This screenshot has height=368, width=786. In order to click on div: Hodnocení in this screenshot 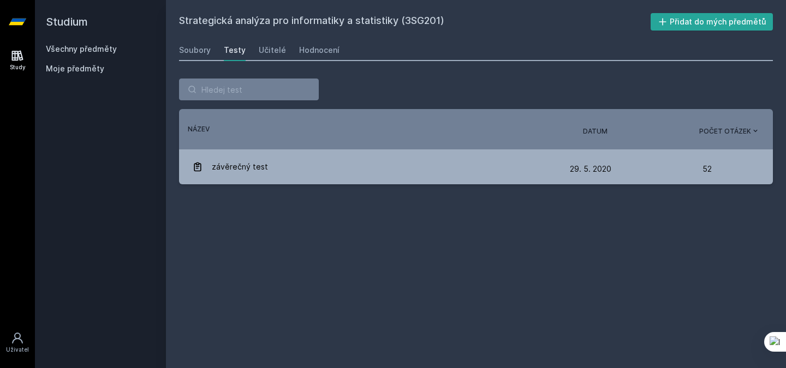, I will do `click(319, 50)`.